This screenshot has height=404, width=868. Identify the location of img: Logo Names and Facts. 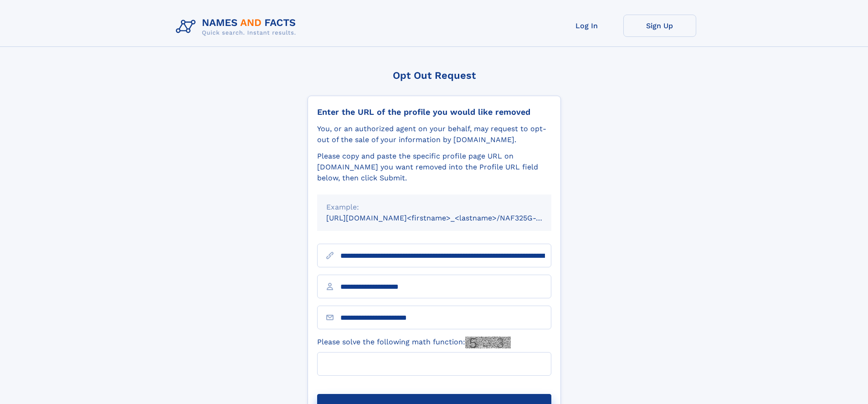
(238, 27).